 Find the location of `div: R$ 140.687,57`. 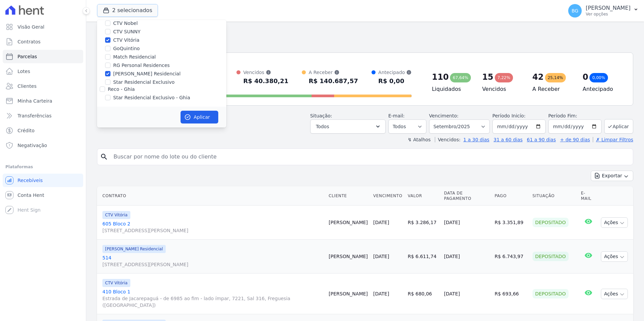

div: R$ 140.687,57 is located at coordinates (333, 81).